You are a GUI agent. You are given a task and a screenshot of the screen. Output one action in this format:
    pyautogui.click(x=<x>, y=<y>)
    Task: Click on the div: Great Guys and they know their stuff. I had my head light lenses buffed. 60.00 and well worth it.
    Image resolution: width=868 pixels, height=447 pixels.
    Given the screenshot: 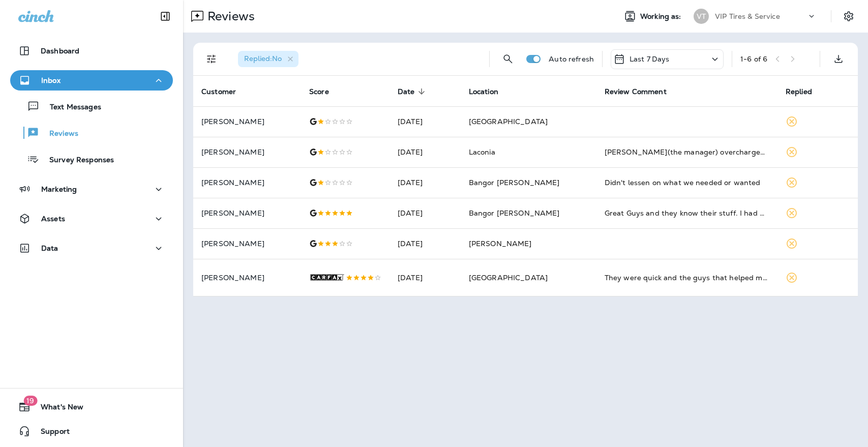 What is the action you would take?
    pyautogui.click(x=687, y=213)
    